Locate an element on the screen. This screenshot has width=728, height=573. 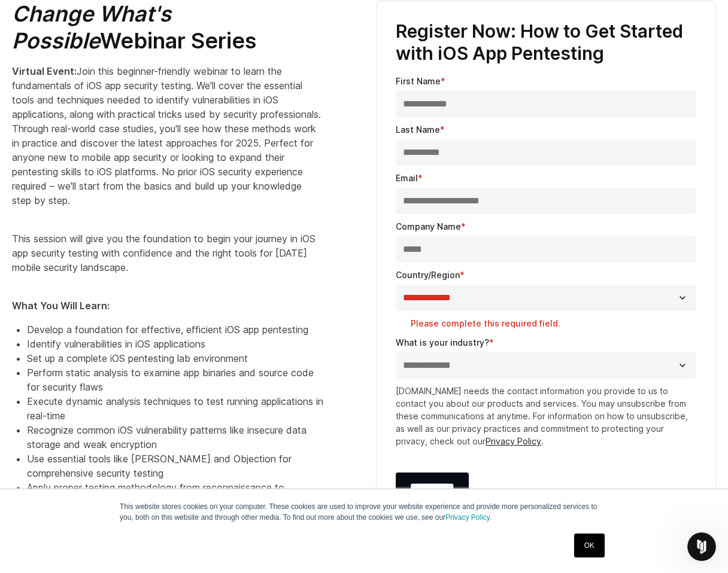
span: This session will give you the foundation to begin your journey in iOS app security testing with ... is located at coordinates (163, 253).